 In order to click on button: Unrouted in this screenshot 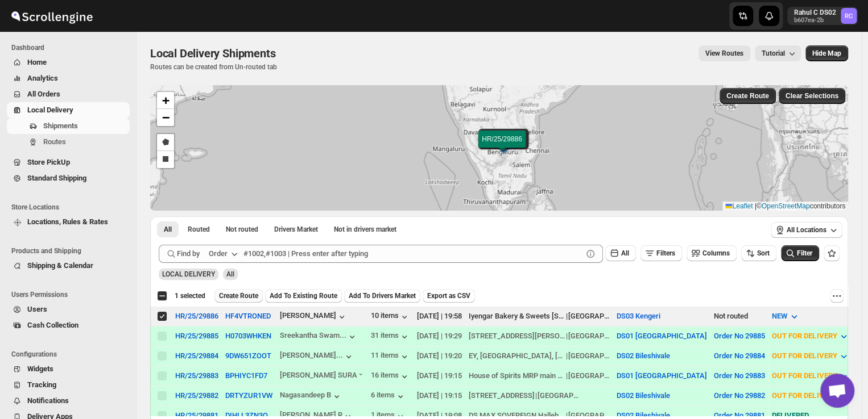, I will do `click(242, 230)`.